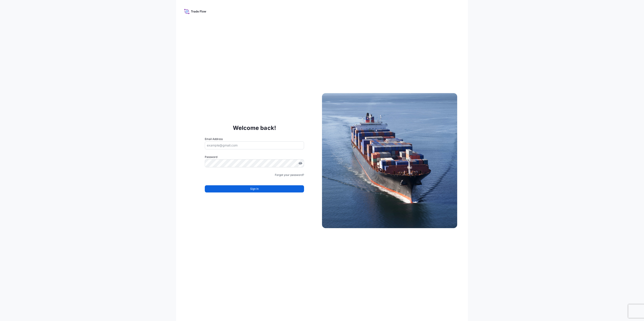 The width and height of the screenshot is (644, 321). What do you see at coordinates (255, 146) in the screenshot?
I see `input: example@gmail.com` at bounding box center [255, 146].